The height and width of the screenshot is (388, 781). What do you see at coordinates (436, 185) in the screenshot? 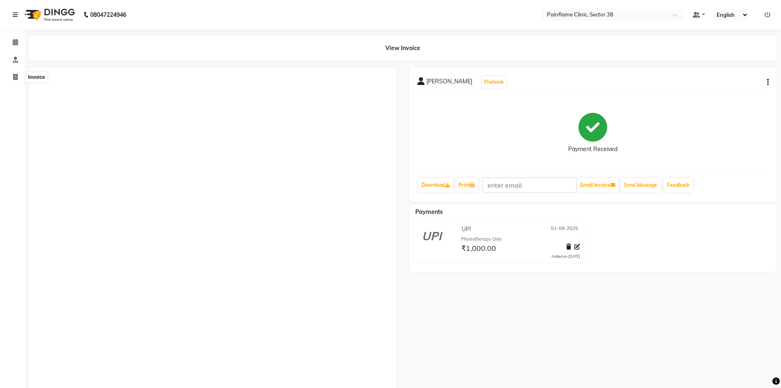
I see `a: Download` at bounding box center [436, 185].